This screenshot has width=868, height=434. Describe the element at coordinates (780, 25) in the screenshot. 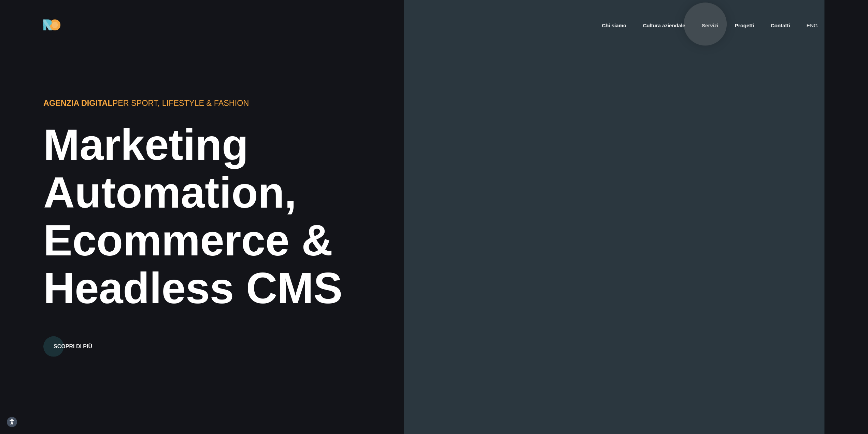

I see `a: Contatti` at that location.